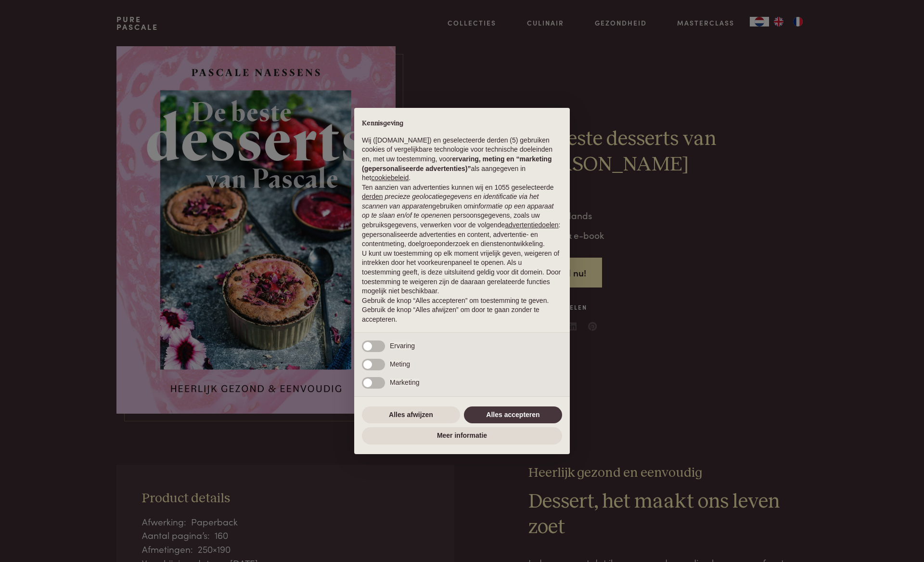 The height and width of the screenshot is (562, 924). What do you see at coordinates (462, 436) in the screenshot?
I see `button: Meer informatie` at bounding box center [462, 436].